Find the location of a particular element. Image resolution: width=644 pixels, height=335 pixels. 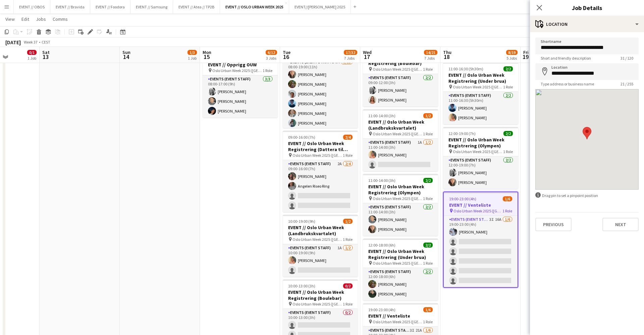

span: Edit is located at coordinates (25, 19).